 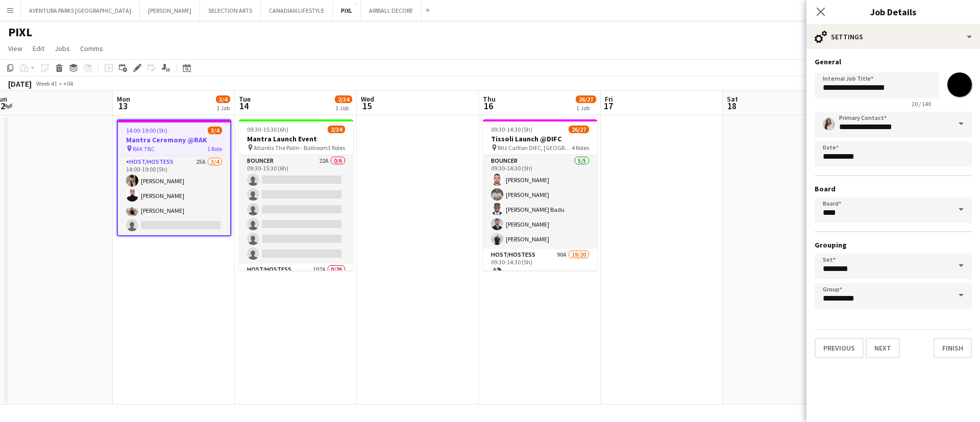 I want to click on a: View, so click(x=15, y=49).